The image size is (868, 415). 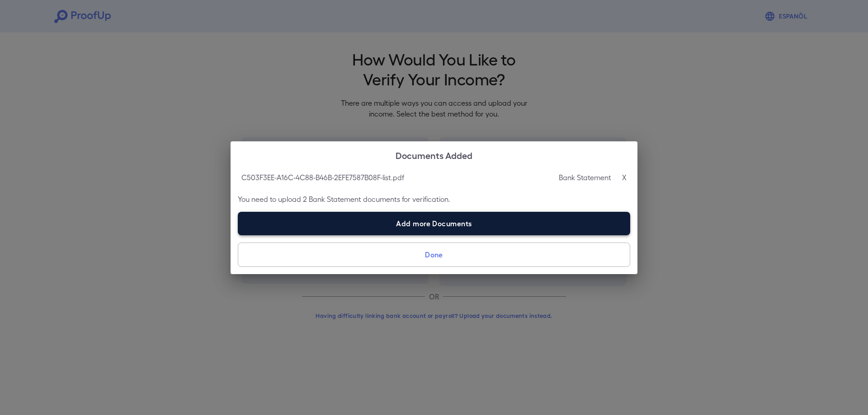 What do you see at coordinates (585, 178) in the screenshot?
I see `p: Bank Statement` at bounding box center [585, 178].